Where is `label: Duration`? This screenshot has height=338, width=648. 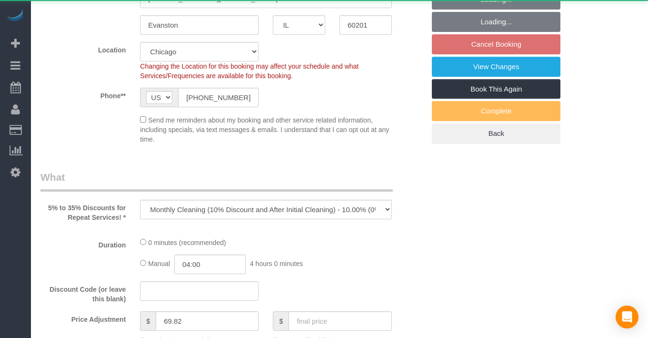
label: Duration is located at coordinates (83, 243).